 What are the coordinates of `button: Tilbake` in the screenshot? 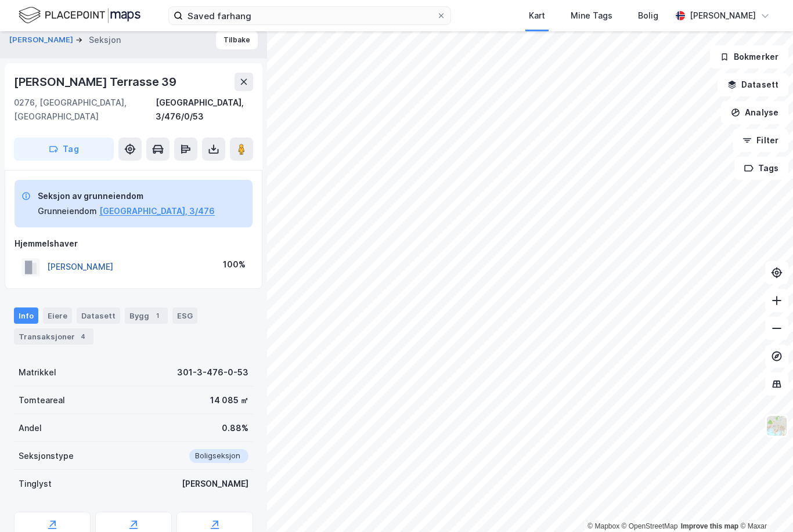 It's located at (237, 40).